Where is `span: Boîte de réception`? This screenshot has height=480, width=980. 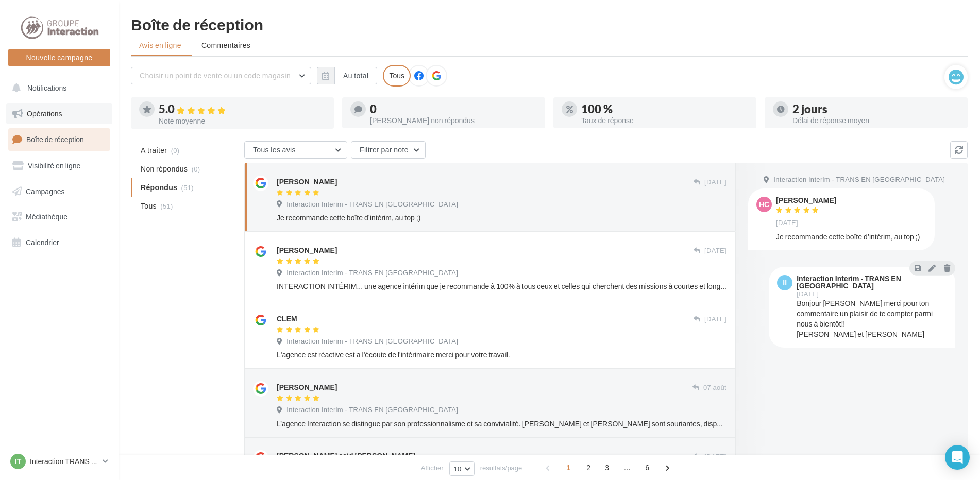
span: Boîte de réception is located at coordinates (55, 139).